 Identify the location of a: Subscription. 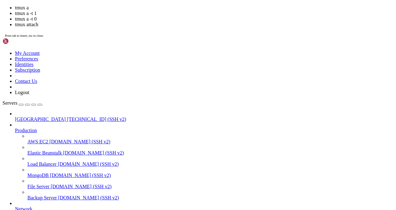
(27, 70).